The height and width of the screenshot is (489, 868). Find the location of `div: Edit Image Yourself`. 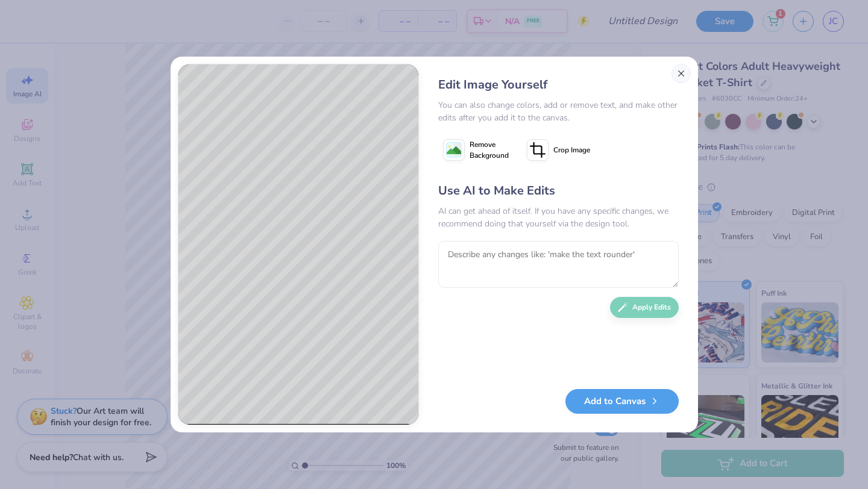

div: Edit Image Yourself is located at coordinates (558, 85).